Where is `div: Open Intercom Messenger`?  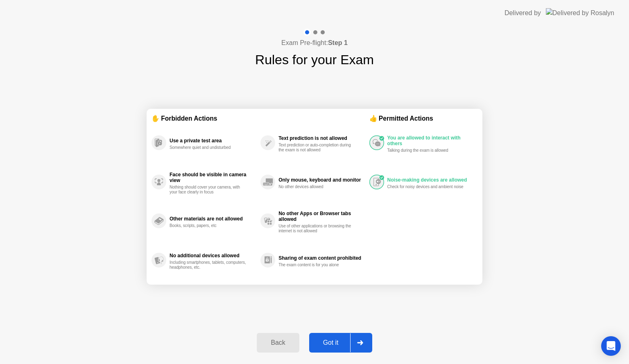
div: Open Intercom Messenger is located at coordinates (611, 346).